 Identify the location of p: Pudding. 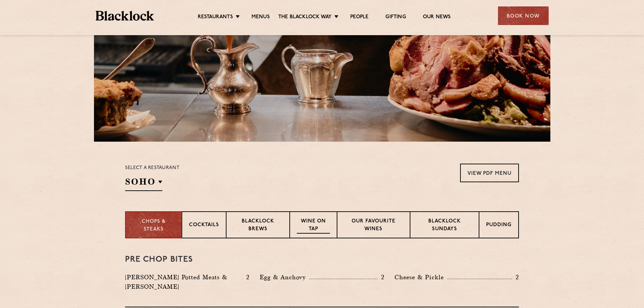
(499, 226).